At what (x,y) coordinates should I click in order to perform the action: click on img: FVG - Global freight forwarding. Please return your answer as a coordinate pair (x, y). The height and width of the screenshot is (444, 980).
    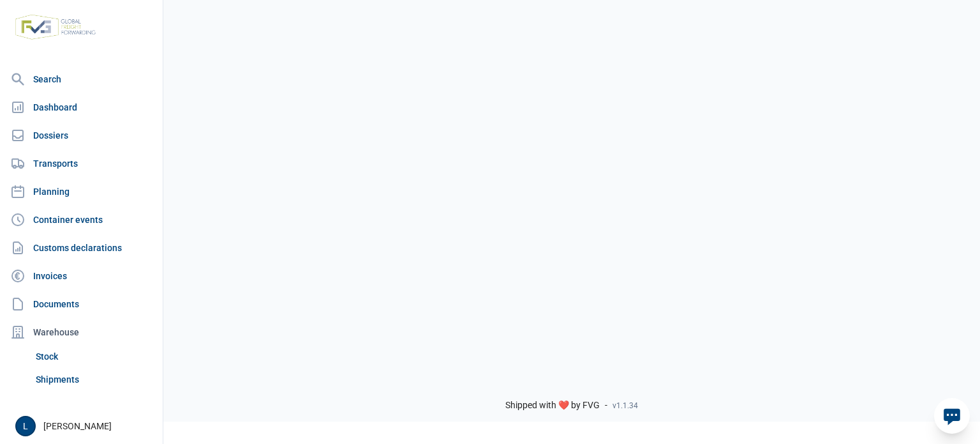
    Looking at the image, I should click on (56, 27).